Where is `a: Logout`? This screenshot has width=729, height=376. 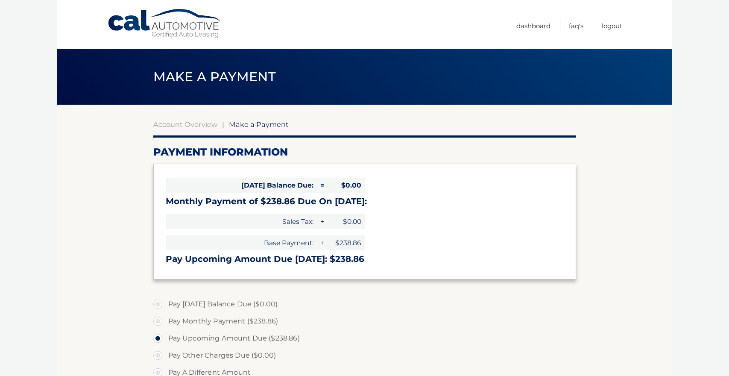
a: Logout is located at coordinates (612, 26).